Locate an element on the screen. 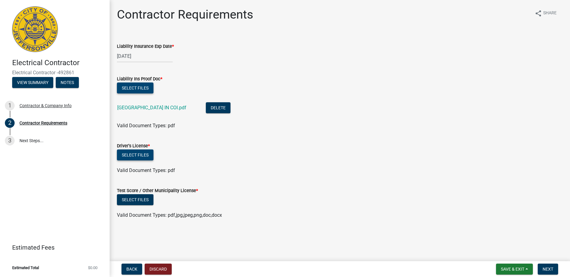  div: 1 is located at coordinates (10, 106).